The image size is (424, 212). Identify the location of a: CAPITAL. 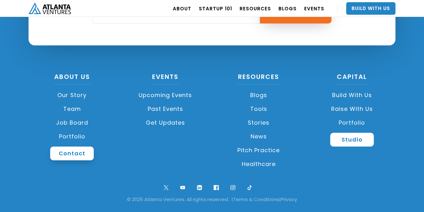
(352, 78).